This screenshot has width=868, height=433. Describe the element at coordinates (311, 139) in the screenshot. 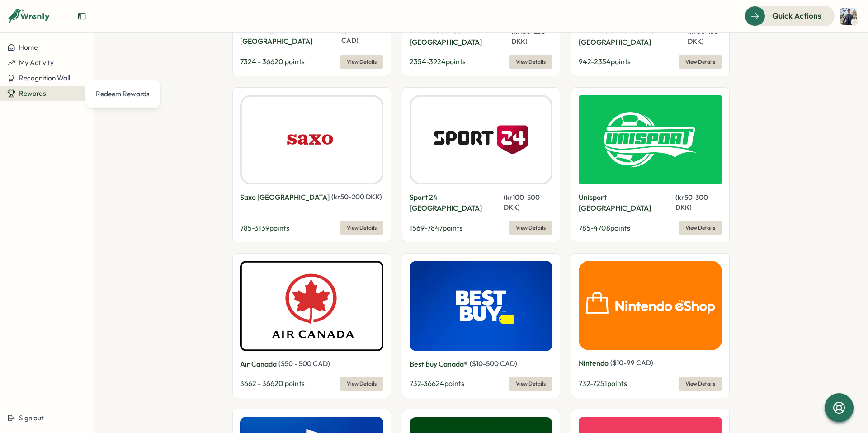

I see `img: Saxo Denmark` at that location.